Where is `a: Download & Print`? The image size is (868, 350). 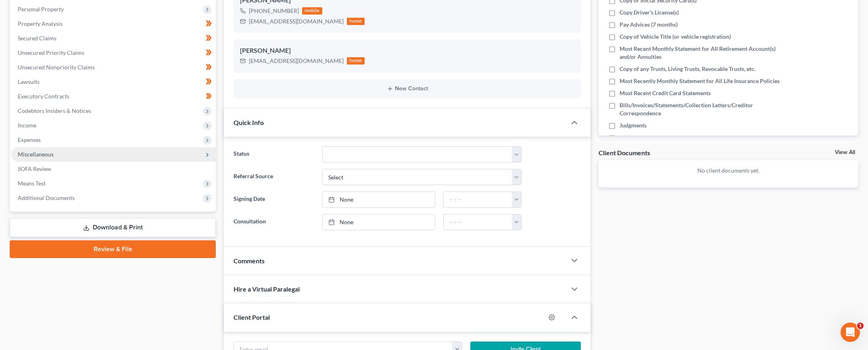 a: Download & Print is located at coordinates (113, 227).